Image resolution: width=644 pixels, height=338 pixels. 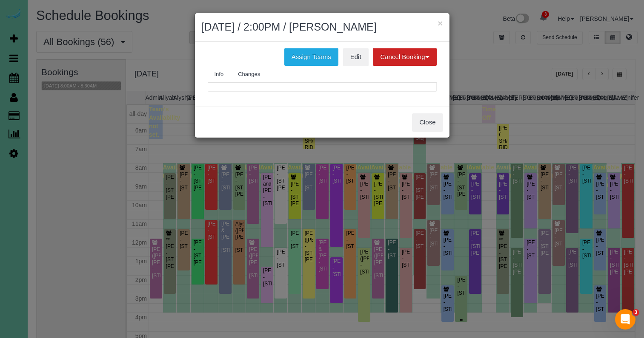 What do you see at coordinates (636, 313) in the screenshot?
I see `span: 3` at bounding box center [636, 313].